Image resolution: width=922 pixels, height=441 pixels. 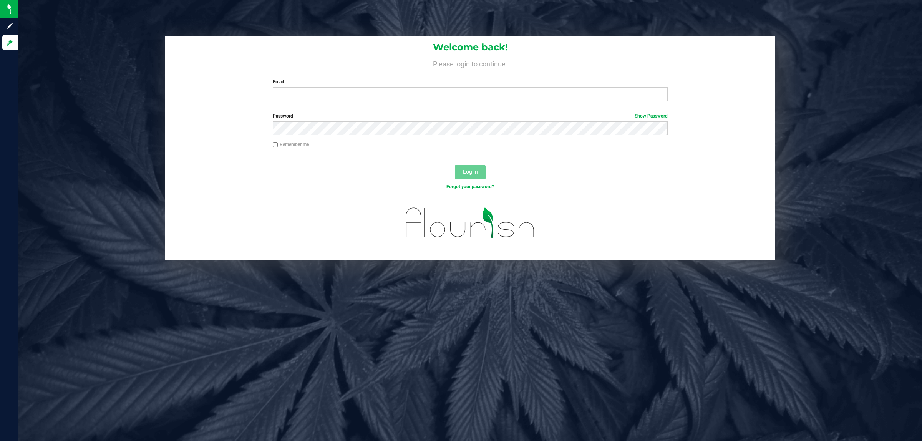 What do you see at coordinates (283, 116) in the screenshot?
I see `span: Password` at bounding box center [283, 116].